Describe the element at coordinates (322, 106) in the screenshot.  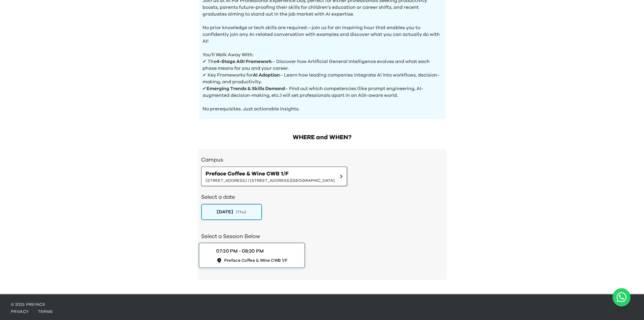
I see `p: No prerequisites. Just actionable insights.` at that location.